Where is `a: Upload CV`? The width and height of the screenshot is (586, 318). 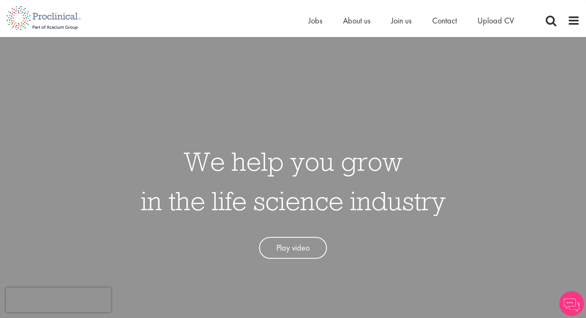
a: Upload CV is located at coordinates (495, 21).